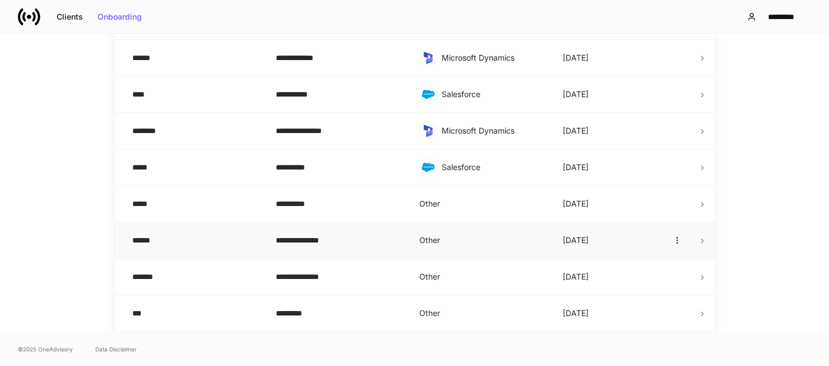  I want to click on button: Clients, so click(70, 17).